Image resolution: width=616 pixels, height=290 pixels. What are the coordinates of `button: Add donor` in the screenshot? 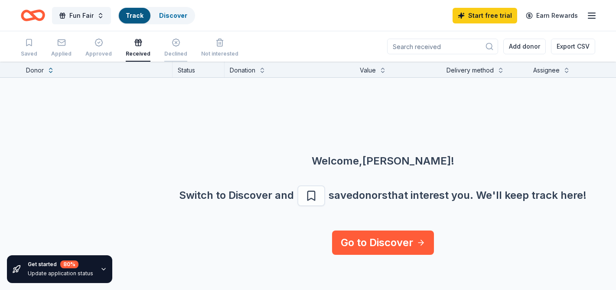 It's located at (524, 46).